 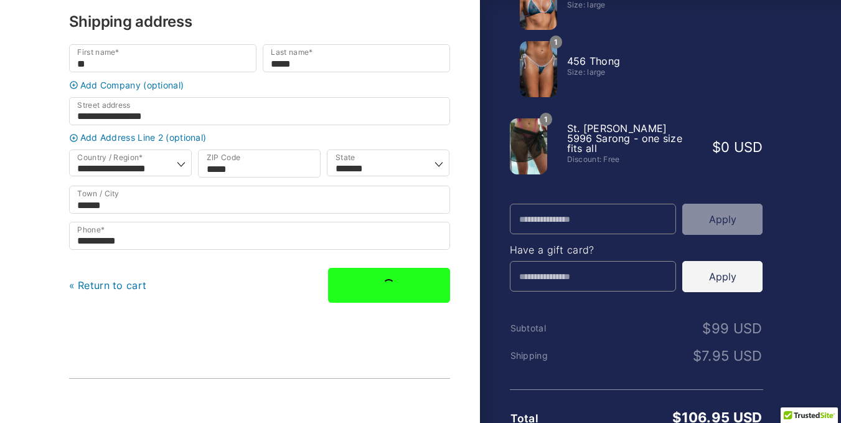 I want to click on th: Subtotal, so click(x=552, y=328).